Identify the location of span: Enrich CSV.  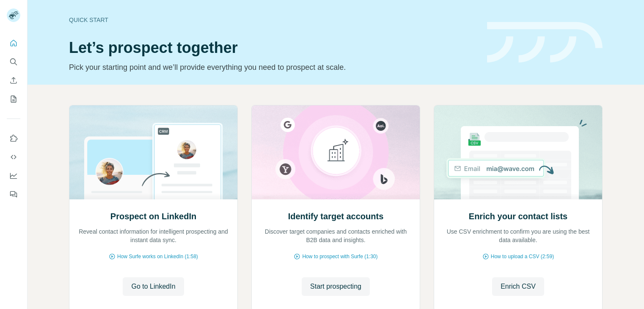
(518, 287).